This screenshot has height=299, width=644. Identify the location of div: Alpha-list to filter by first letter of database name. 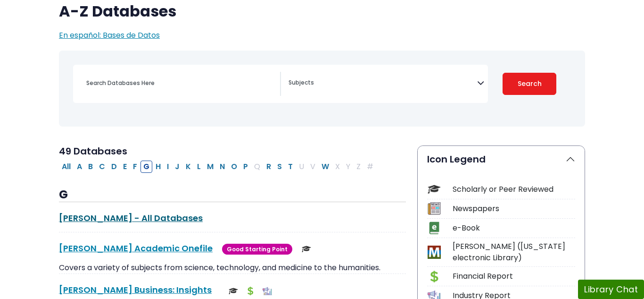
(218, 166).